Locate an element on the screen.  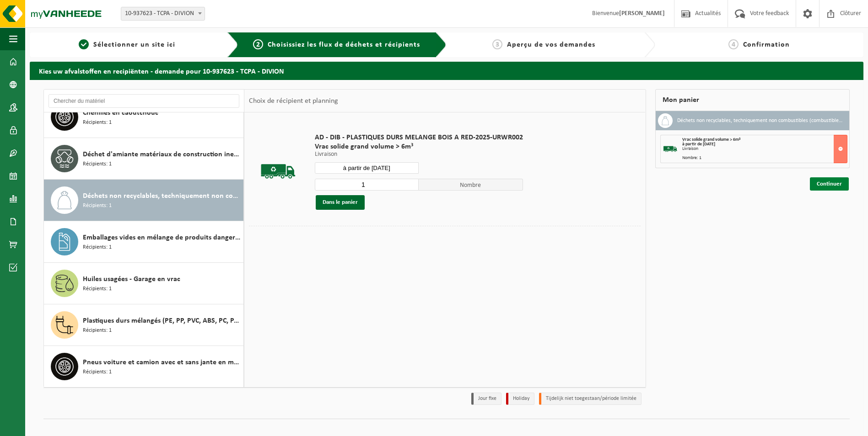
span: 3 is located at coordinates (497, 44).